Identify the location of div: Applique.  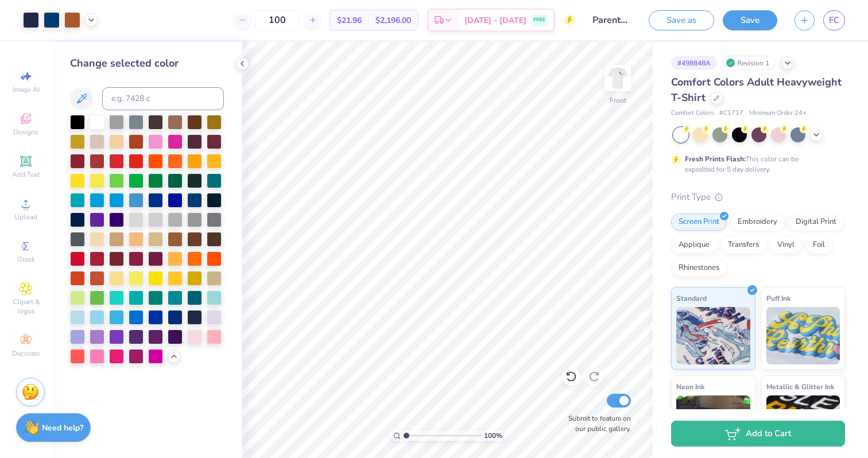
(694, 245).